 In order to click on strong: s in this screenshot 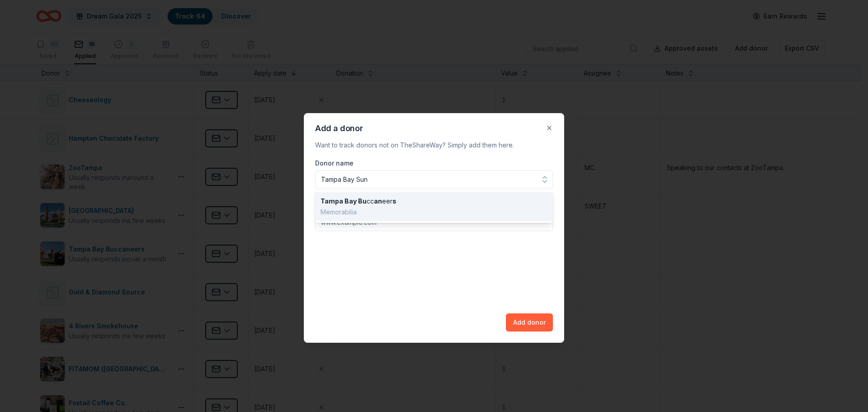, I will do `click(394, 201)`.